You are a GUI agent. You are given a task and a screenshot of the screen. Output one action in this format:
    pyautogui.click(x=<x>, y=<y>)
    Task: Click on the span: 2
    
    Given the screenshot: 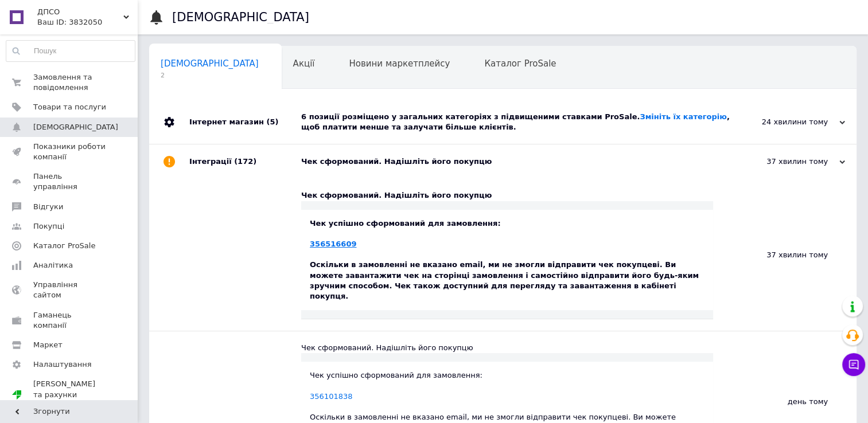 What is the action you would take?
    pyautogui.click(x=210, y=75)
    